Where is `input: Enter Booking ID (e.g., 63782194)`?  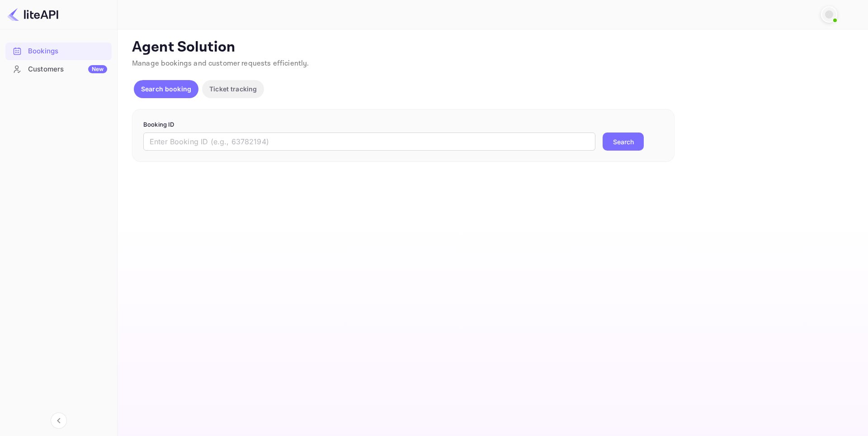
input: Enter Booking ID (e.g., 63782194) is located at coordinates (370, 142).